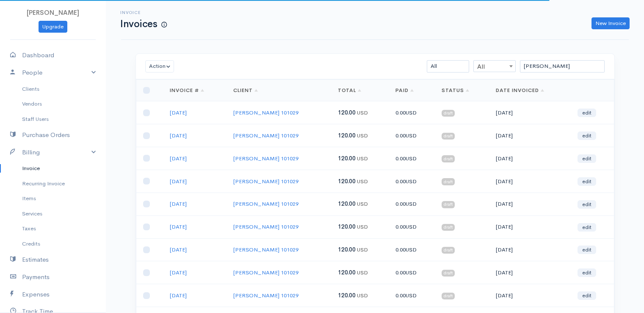 Image resolution: width=644 pixels, height=313 pixels. What do you see at coordinates (187, 90) in the screenshot?
I see `a: Invoice #` at bounding box center [187, 90].